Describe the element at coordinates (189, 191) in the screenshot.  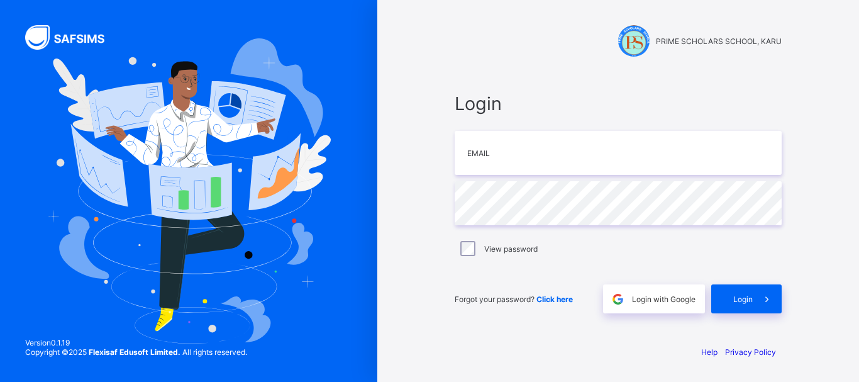
I see `img: Hero Image` at that location.